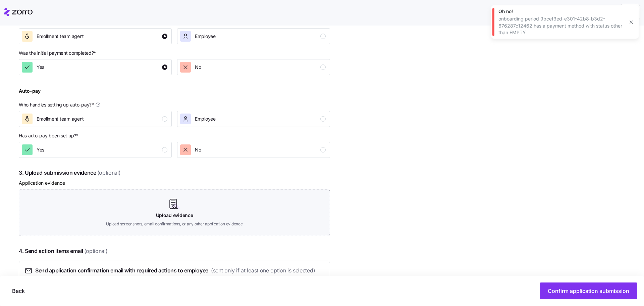 The width and height of the screenshot is (644, 306). I want to click on span: Confirm application submission, so click(588, 291).